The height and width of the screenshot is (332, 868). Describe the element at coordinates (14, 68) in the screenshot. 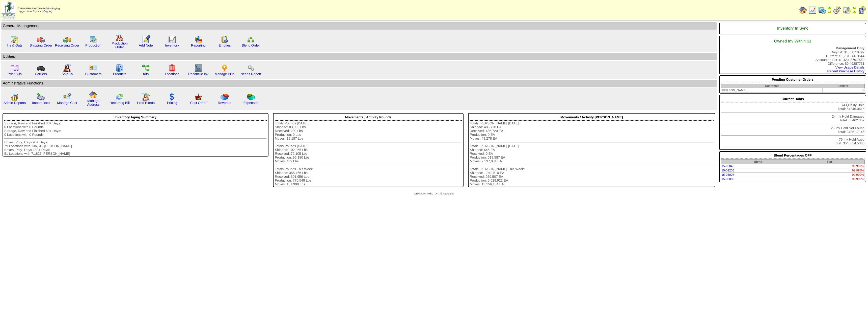

I see `img: invoice2.gif` at that location.